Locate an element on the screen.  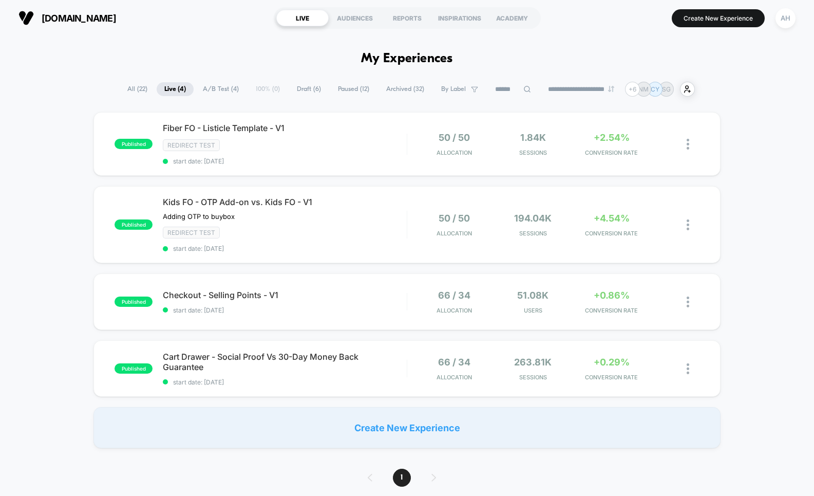
span: +2.54% is located at coordinates (612, 137).